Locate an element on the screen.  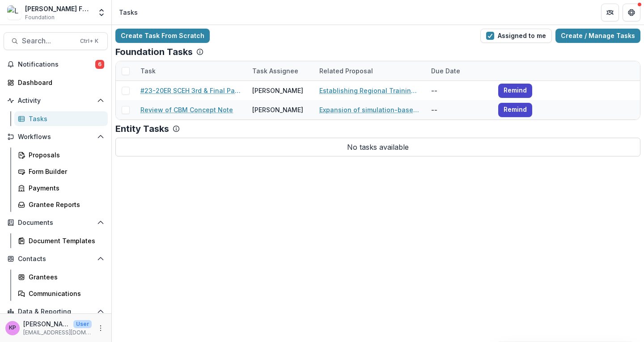
a: Dashboard is located at coordinates (55, 82).